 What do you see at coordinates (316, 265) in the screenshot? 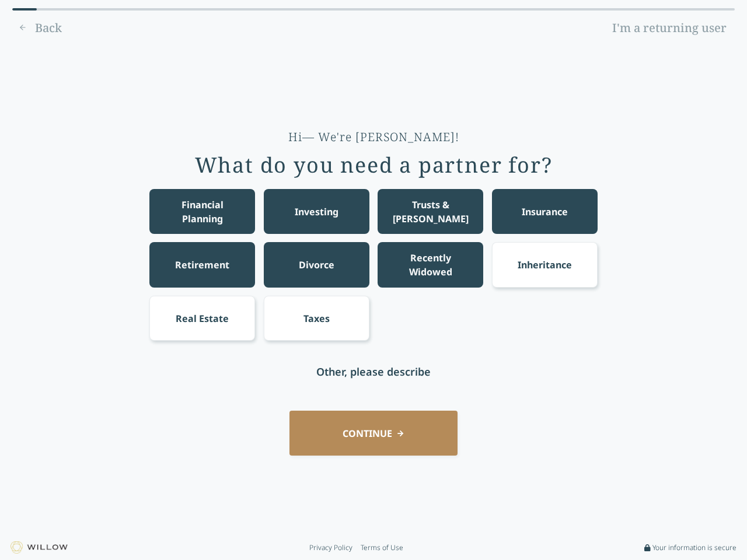
I see `div: Divorce` at bounding box center [316, 265].